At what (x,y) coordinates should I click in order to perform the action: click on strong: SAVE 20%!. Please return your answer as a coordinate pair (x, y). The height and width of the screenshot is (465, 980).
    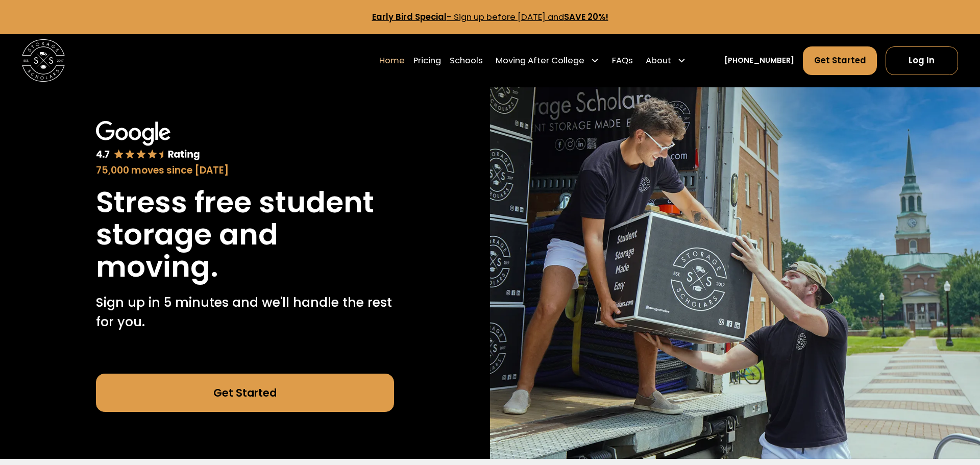
    Looking at the image, I should click on (586, 17).